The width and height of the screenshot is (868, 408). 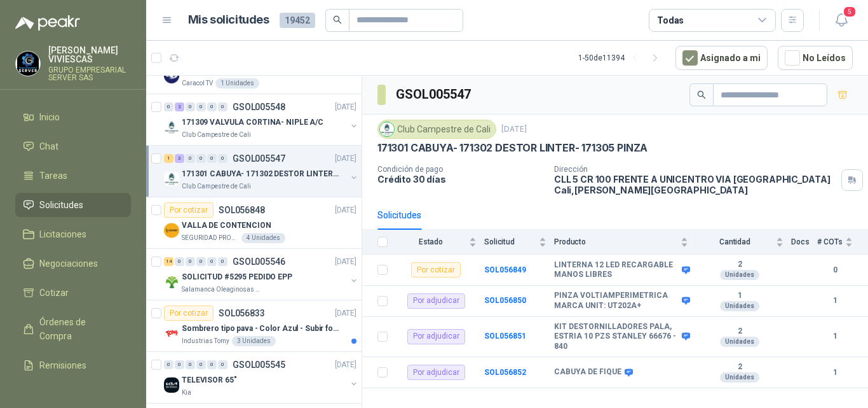 I want to click on h3: GSOL005547, so click(x=434, y=94).